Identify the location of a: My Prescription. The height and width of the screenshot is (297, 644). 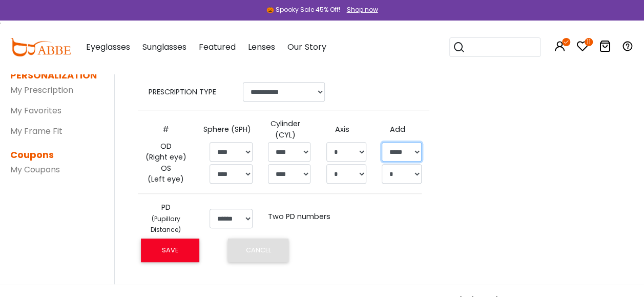
(42, 90).